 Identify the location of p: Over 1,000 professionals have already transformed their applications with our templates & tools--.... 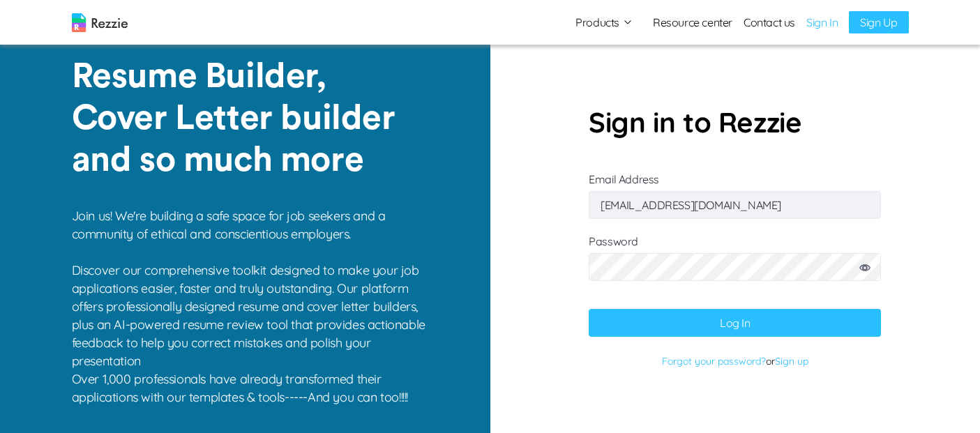
(253, 388).